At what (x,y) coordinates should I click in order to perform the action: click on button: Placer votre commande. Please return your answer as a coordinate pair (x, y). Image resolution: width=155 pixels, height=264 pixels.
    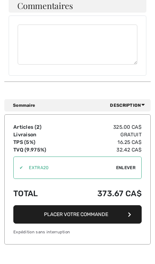
    Looking at the image, I should click on (78, 214).